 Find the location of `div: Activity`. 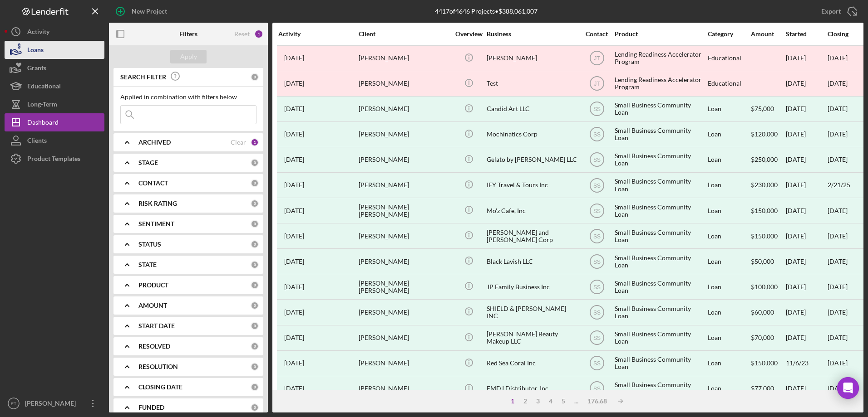

div: Activity is located at coordinates (38, 33).